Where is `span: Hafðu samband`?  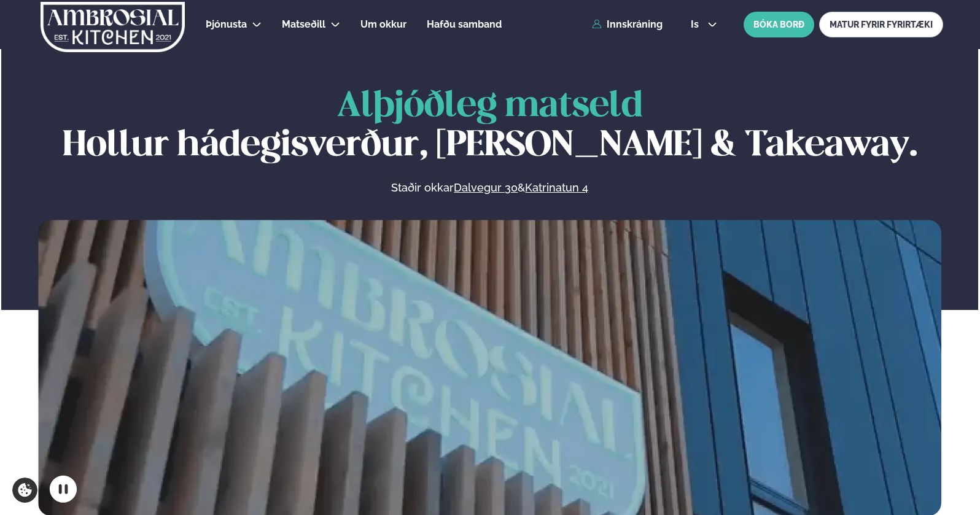 span: Hafðu samband is located at coordinates (465, 24).